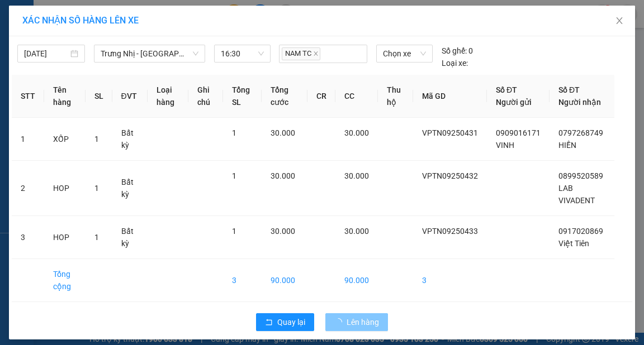  Describe the element at coordinates (285, 322) in the screenshot. I see `button: rollbackQuay lại` at that location.